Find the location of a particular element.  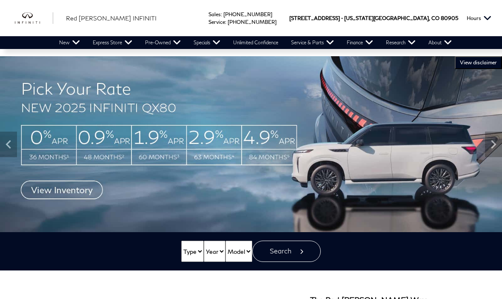

a: Finance is located at coordinates (360, 43).